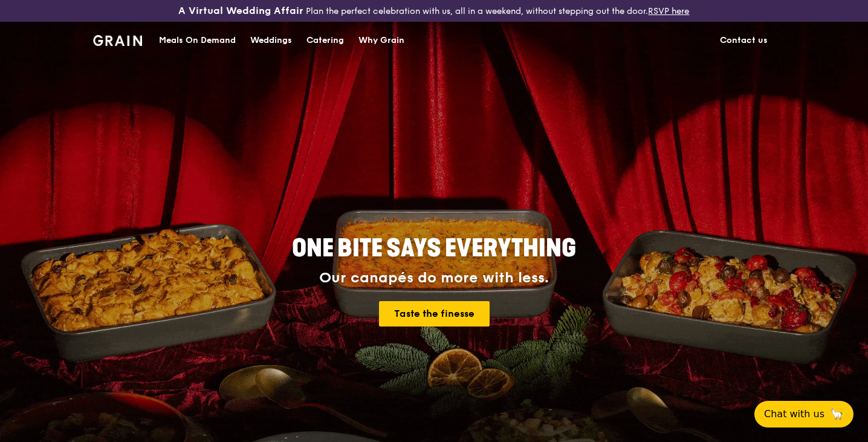 This screenshot has height=442, width=868. Describe the element at coordinates (197, 40) in the screenshot. I see `div: Meals On Demand` at that location.